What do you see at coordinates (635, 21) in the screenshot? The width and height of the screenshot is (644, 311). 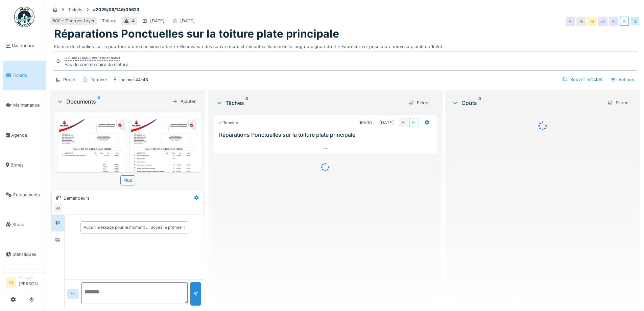 I see `div: S` at bounding box center [635, 21].